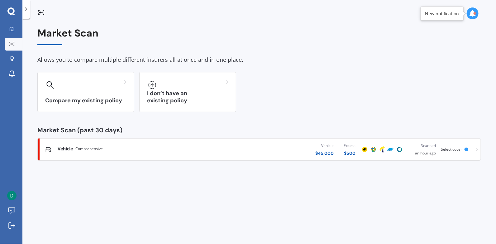  Describe the element at coordinates (86, 100) in the screenshot. I see `h3: Compare my existing policy` at that location.